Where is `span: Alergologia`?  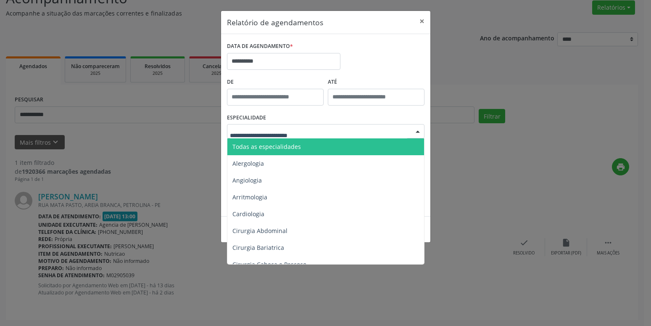 span: Alergologia is located at coordinates (248, 163).